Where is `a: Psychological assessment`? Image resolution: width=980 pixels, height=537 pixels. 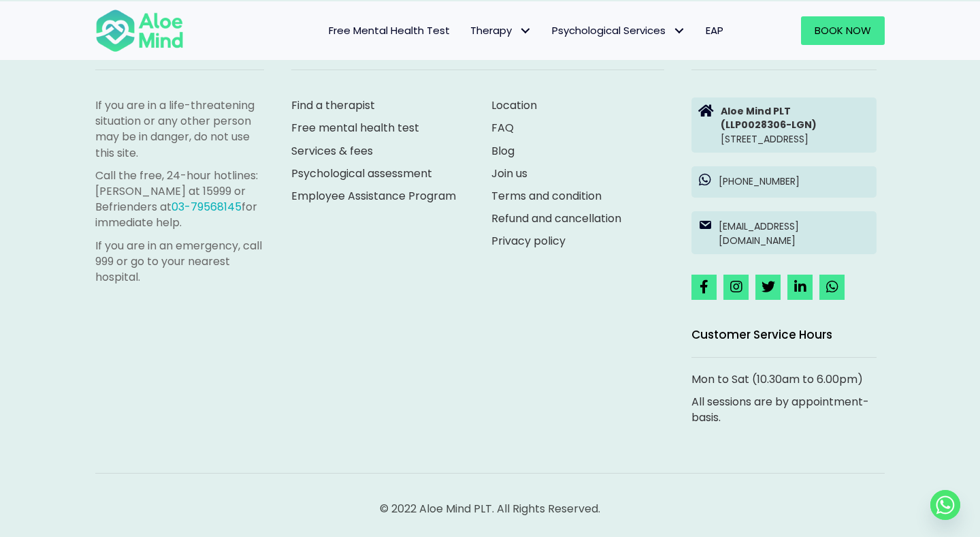 a: Psychological assessment is located at coordinates (361, 173).